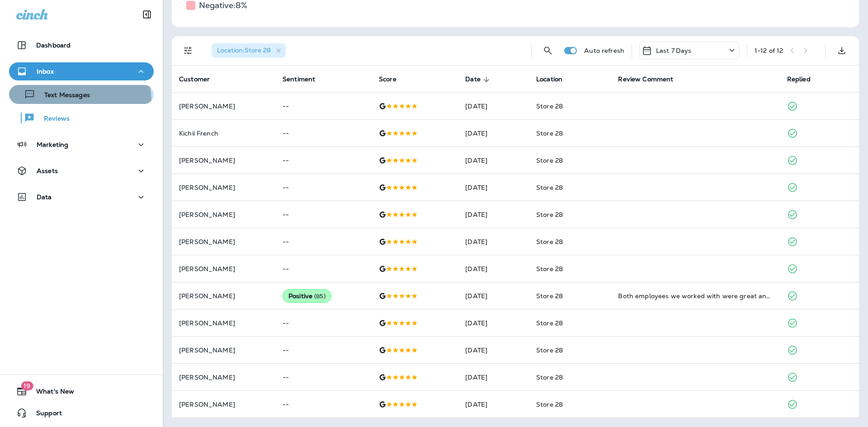 The height and width of the screenshot is (427, 868). What do you see at coordinates (674, 51) in the screenshot?
I see `p: Last 7 Days` at bounding box center [674, 51].